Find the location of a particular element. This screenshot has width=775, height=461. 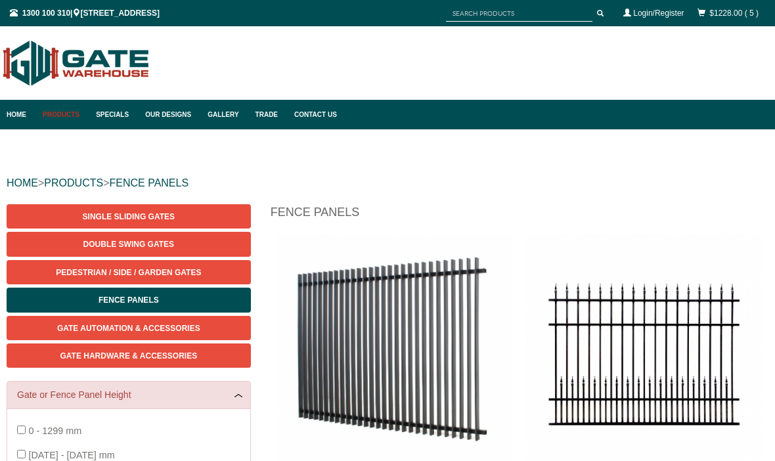

a: Login/Register is located at coordinates (658, 13).